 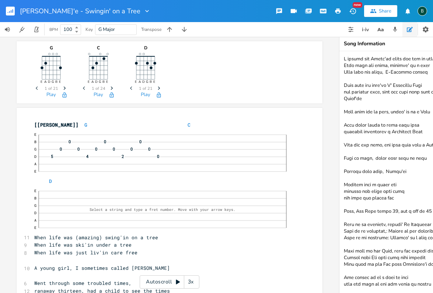 I want to click on div: 3x, so click(x=191, y=282).